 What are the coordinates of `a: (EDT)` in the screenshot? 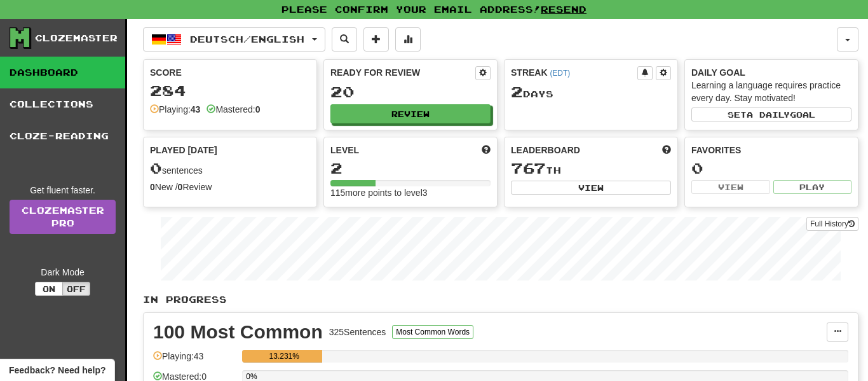 It's located at (560, 73).